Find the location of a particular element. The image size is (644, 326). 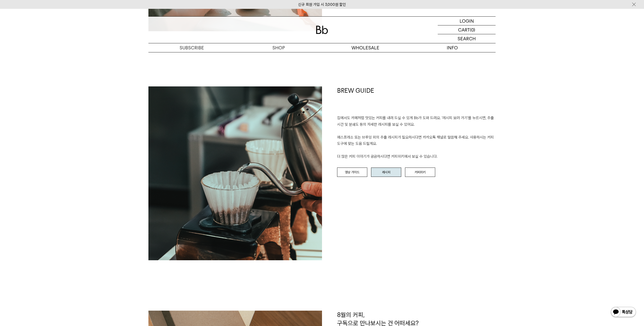

a: 커피위키 is located at coordinates (420, 172).